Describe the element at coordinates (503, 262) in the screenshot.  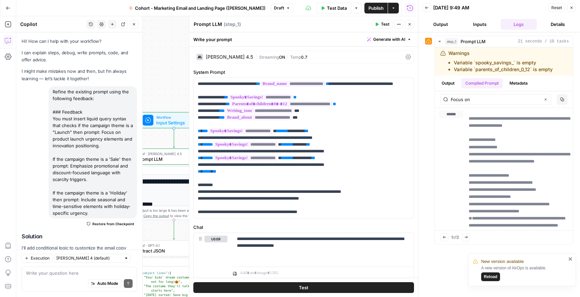
I see `span: New version available` at that location.